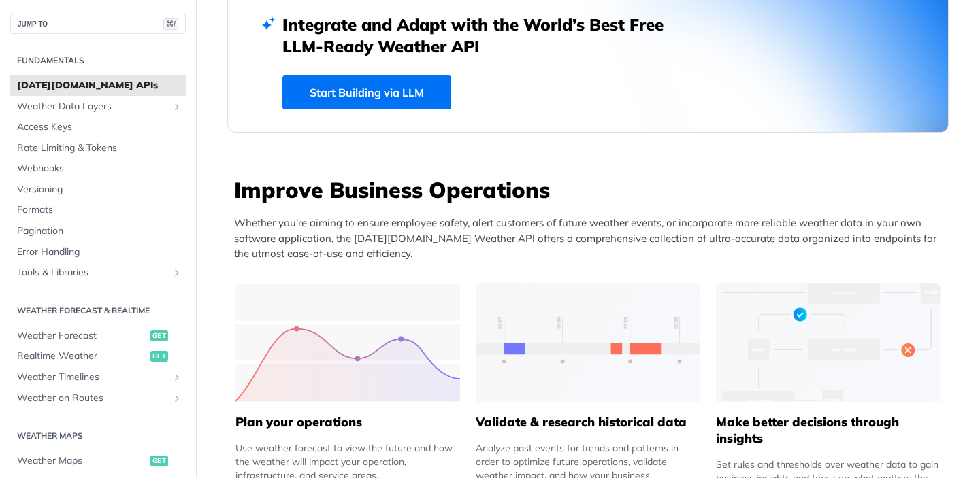 Image resolution: width=980 pixels, height=478 pixels. I want to click on span: Weather Maps, so click(82, 461).